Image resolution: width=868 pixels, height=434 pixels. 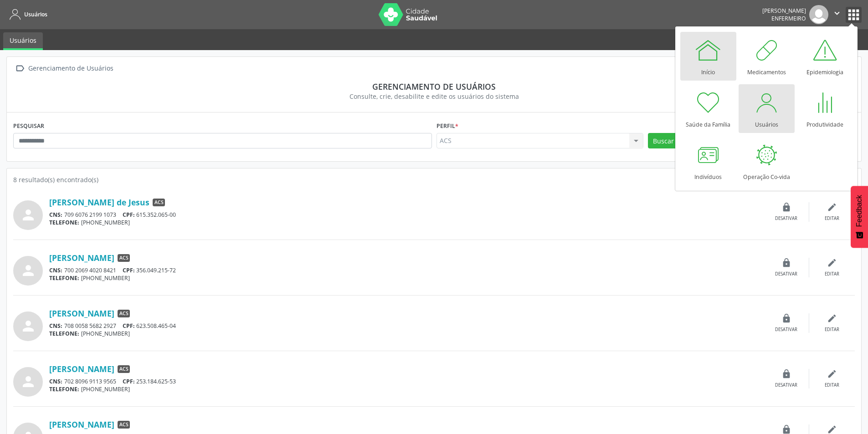 What do you see at coordinates (64, 69) in the screenshot?
I see `a:  Gerenciamento de Usuários` at bounding box center [64, 69].